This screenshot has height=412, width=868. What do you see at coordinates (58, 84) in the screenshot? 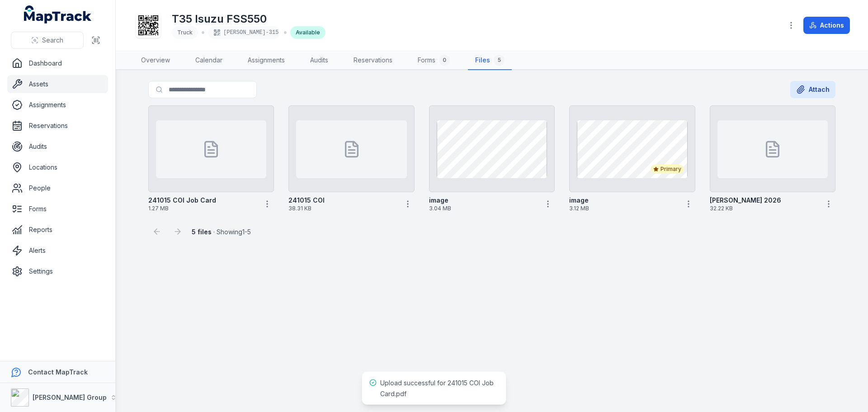
I see `a: Assets` at bounding box center [58, 84].